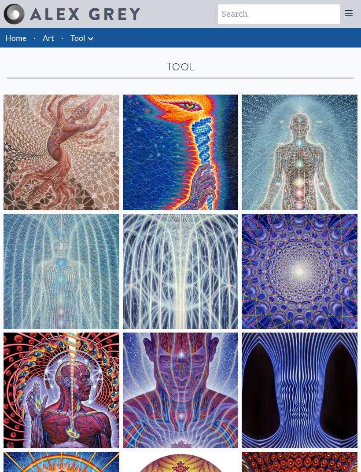  Describe the element at coordinates (279, 14) in the screenshot. I see `input: Search` at that location.